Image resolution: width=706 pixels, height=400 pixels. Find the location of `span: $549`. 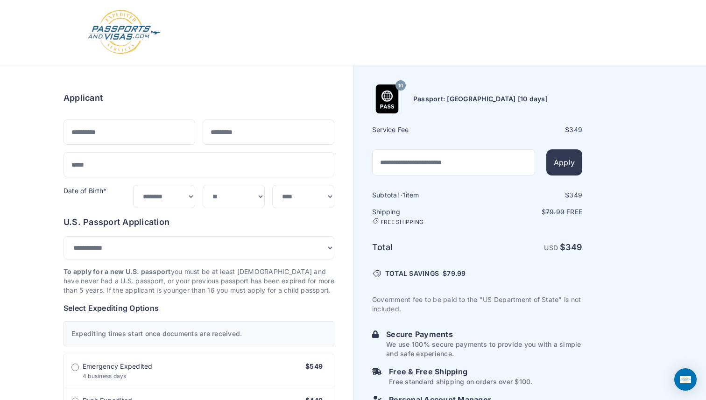

span: $549 is located at coordinates (314, 366).